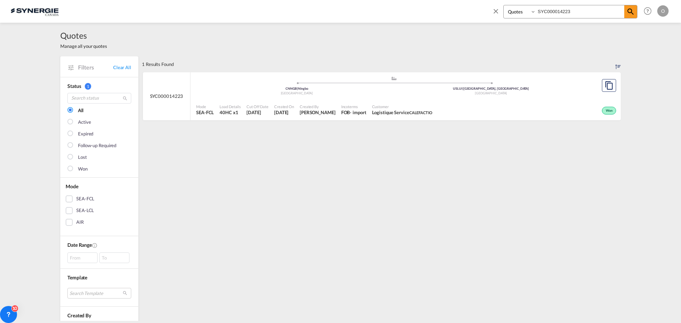 The width and height of the screenshot is (681, 323). Describe the element at coordinates (95, 245) in the screenshot. I see `md-icon: Created On` at that location.